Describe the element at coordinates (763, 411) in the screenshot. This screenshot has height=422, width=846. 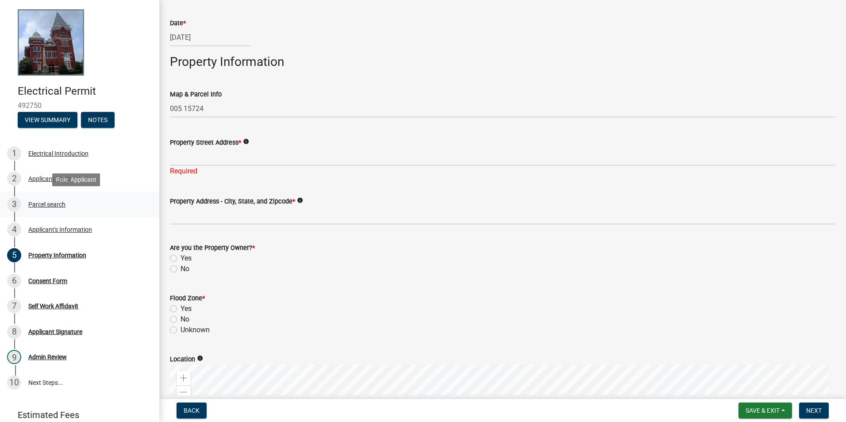
I see `span: Save & Exit` at that location.